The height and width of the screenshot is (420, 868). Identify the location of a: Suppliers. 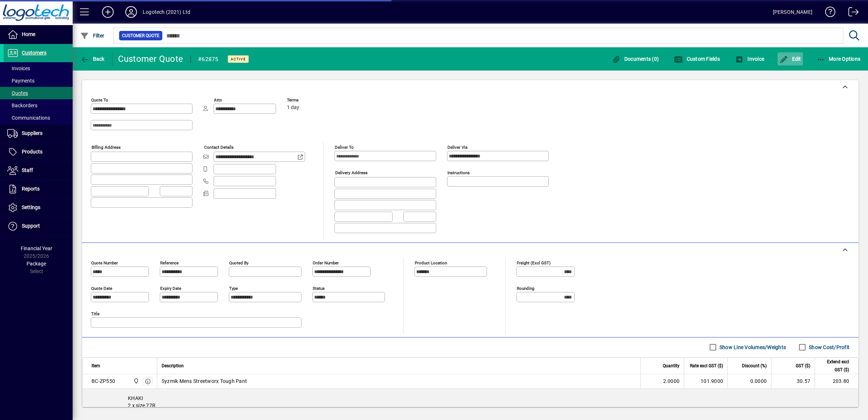
(38, 133).